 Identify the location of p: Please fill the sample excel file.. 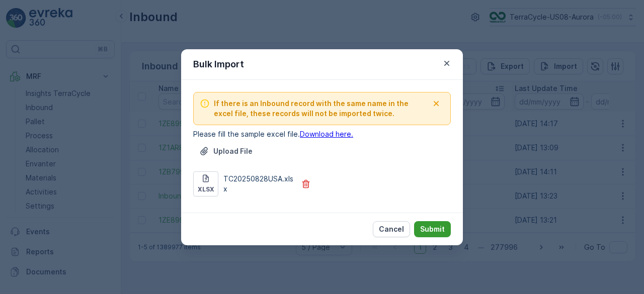
(322, 134).